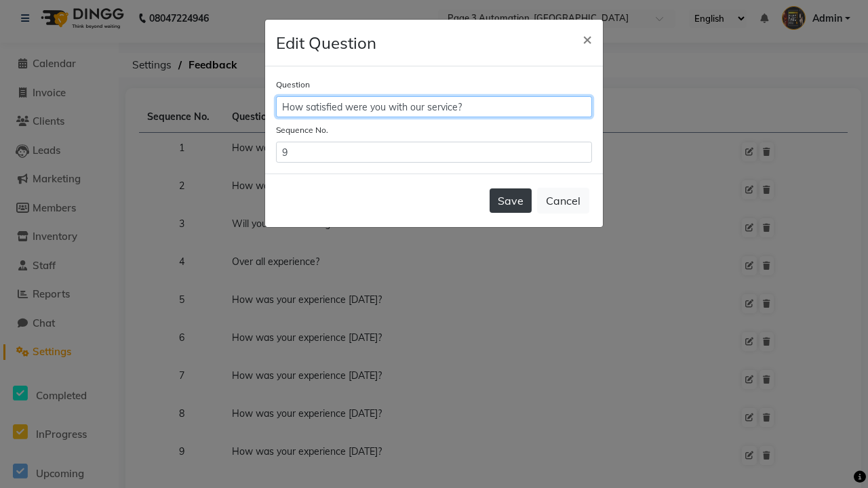 This screenshot has height=488, width=868. I want to click on button: Save, so click(511, 201).